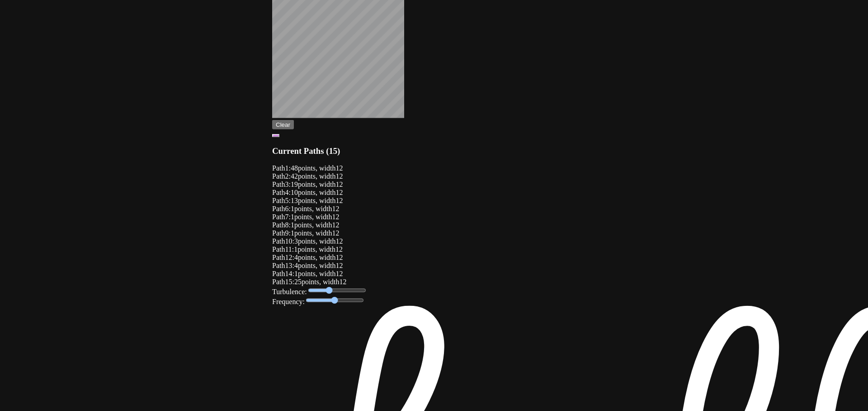 The image size is (868, 411). Describe the element at coordinates (308, 192) in the screenshot. I see `span: Path 4 : 10 points, width 12` at that location.